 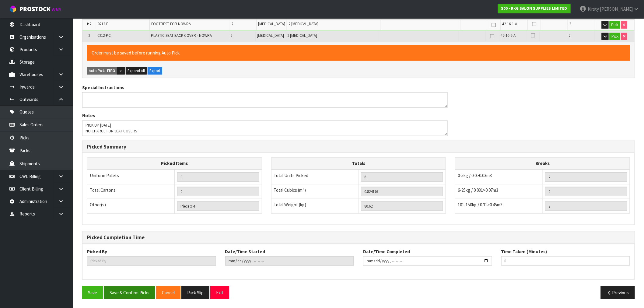 I want to click on span: 42-10-2-A, so click(x=508, y=35).